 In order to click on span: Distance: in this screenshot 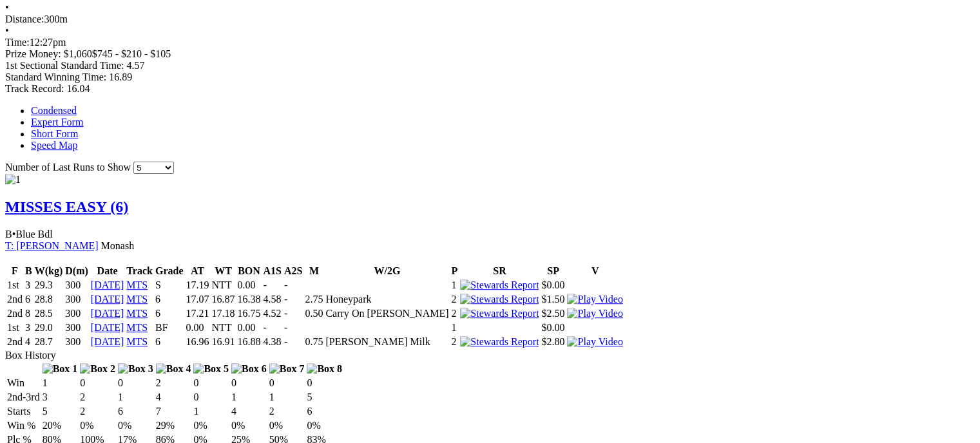, I will do `click(25, 19)`.